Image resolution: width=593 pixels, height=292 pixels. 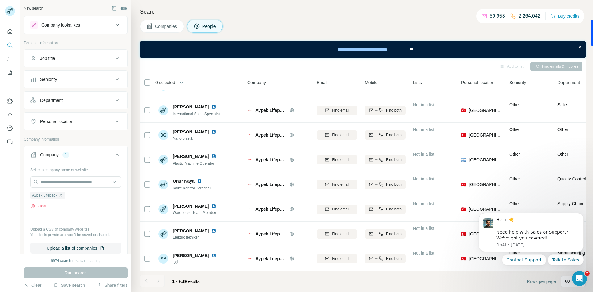 I want to click on p: 2,264,042, so click(x=529, y=16).